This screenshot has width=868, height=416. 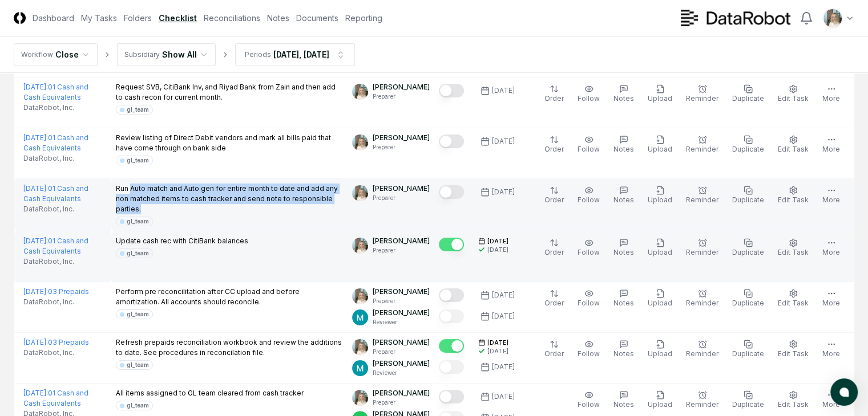 What do you see at coordinates (229, 93) in the screenshot?
I see `p: Request SVB, CitiBank Inv, and Riyad Bank from Zain and then add to cash recon for current month.` at bounding box center [229, 93].